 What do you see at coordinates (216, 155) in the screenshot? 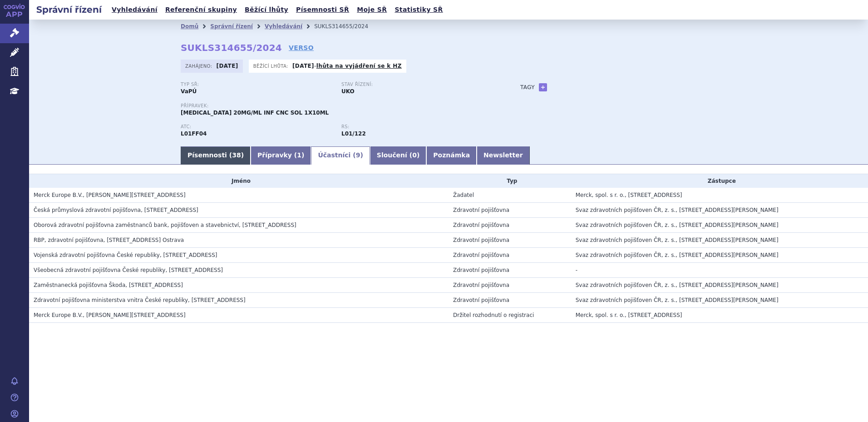
I see `a: Písemnosti (38)` at bounding box center [216, 155].